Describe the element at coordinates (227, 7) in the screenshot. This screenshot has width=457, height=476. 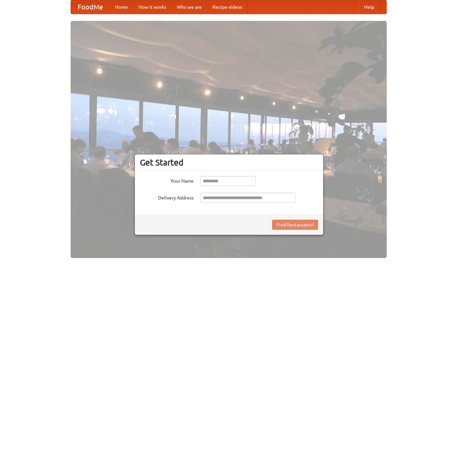
I see `a: Recipe videos` at that location.